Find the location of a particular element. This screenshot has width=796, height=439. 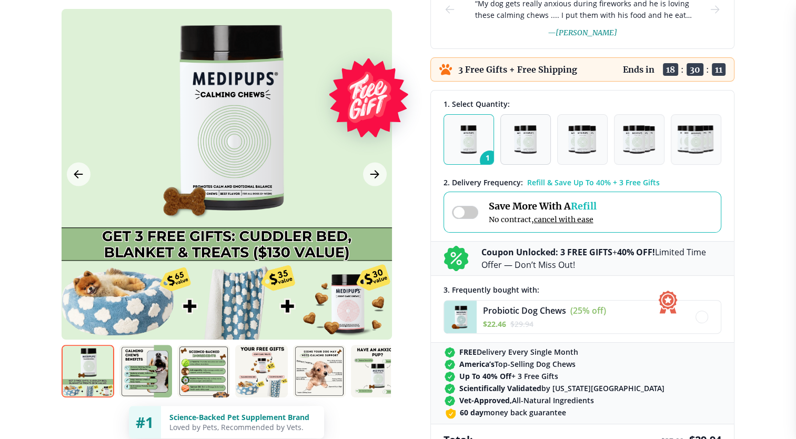

span: 3 . Frequently bought with: is located at coordinates (492, 289).